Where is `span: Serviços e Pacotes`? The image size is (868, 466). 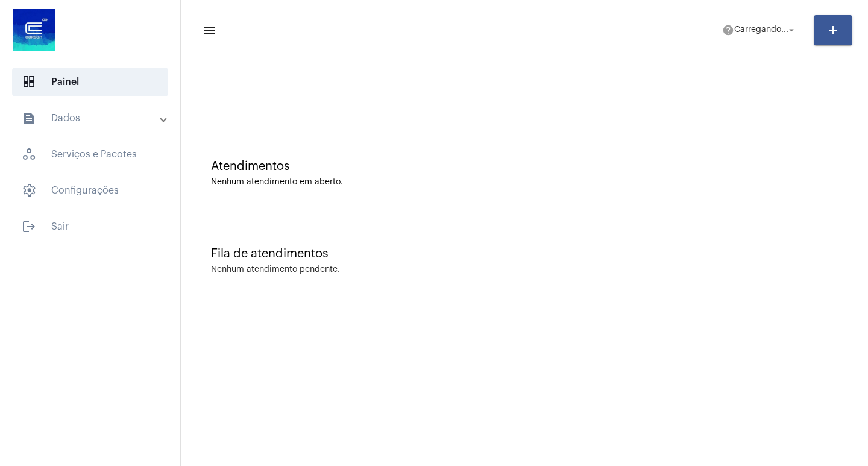
span: Serviços e Pacotes is located at coordinates (90, 155).